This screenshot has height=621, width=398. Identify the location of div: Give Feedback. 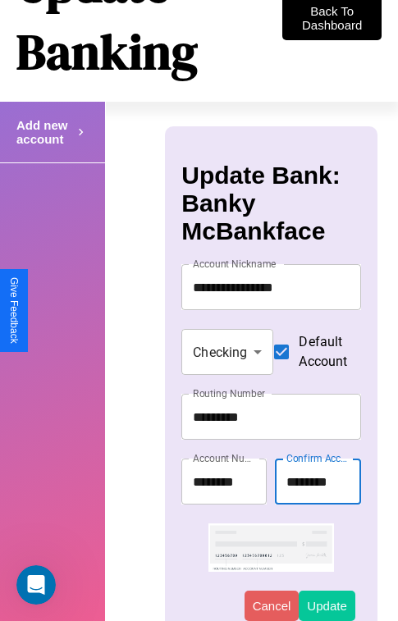
(14, 310).